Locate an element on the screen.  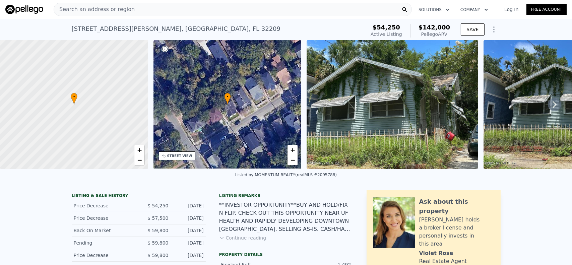
span: $54,250 is located at coordinates (386, 27).